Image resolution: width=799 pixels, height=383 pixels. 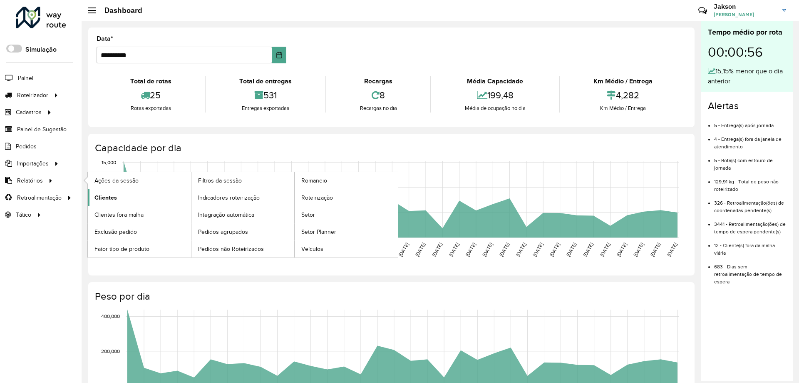 What do you see at coordinates (495, 81) in the screenshot?
I see `div: Média Capacidade` at bounding box center [495, 81].